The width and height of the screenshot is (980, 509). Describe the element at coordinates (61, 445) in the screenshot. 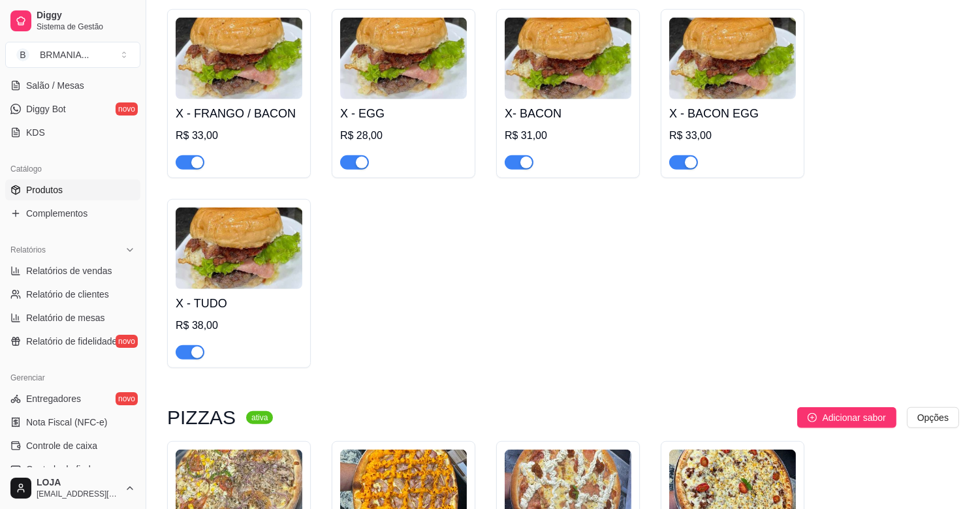

I see `span: Controle de caixa` at that location.